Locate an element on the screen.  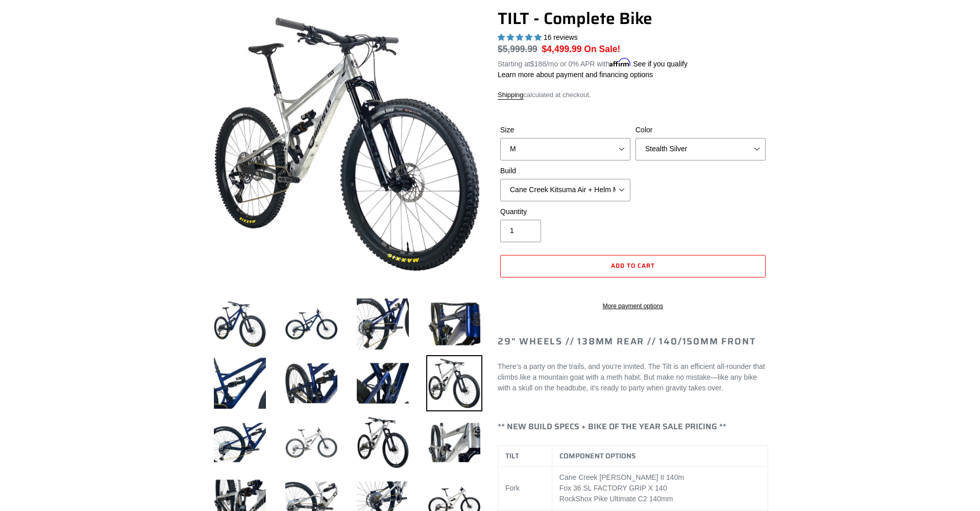
span: $4,499.99 is located at coordinates (562, 49).